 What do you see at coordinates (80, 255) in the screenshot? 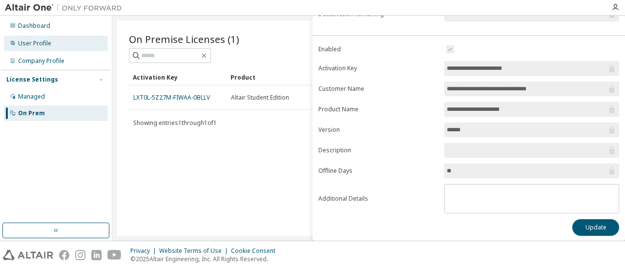
I see `img: instagram.svg` at bounding box center [80, 255].